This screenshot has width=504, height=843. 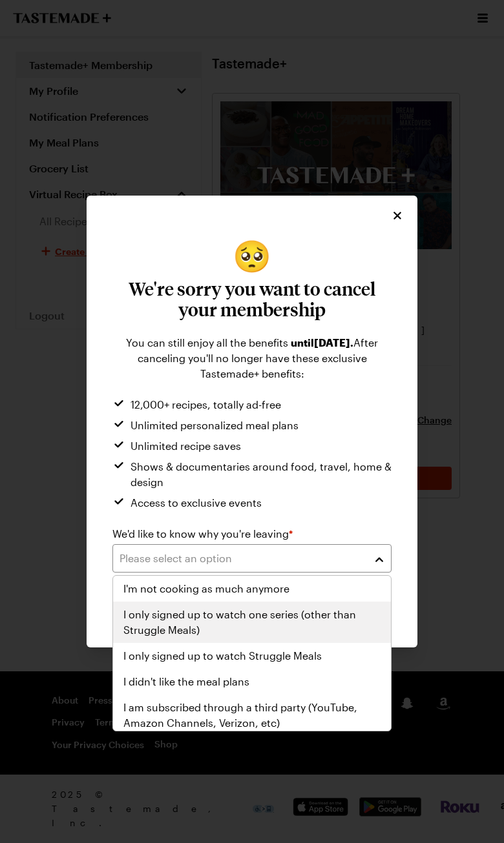 I want to click on span: I am subscribed through a third party (YouTube, Amazon Channels, Verizon, etc), so click(x=252, y=716).